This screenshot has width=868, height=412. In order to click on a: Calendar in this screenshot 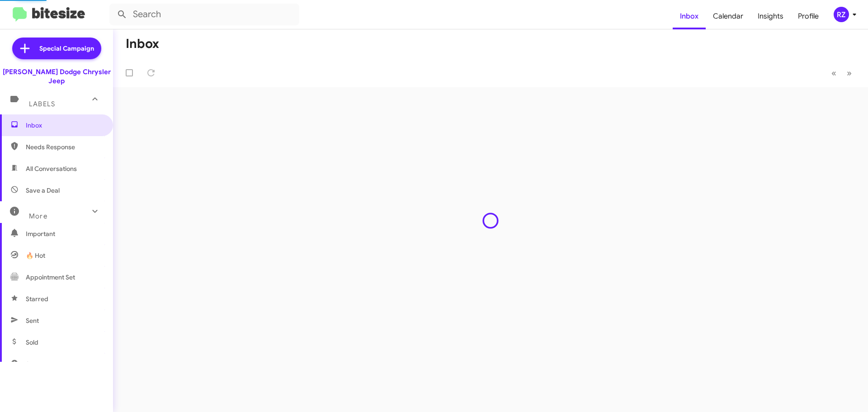, I will do `click(727, 16)`.